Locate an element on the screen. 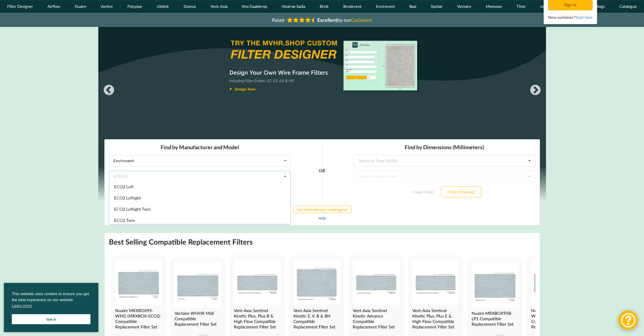 The height and width of the screenshot is (336, 644). div: Select or Type Width is located at coordinates (273, 22).